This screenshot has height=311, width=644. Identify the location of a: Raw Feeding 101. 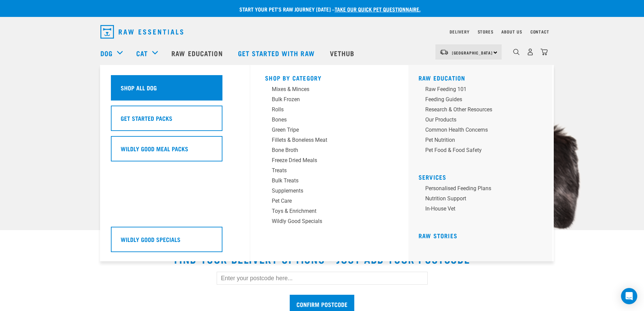
(483, 90).